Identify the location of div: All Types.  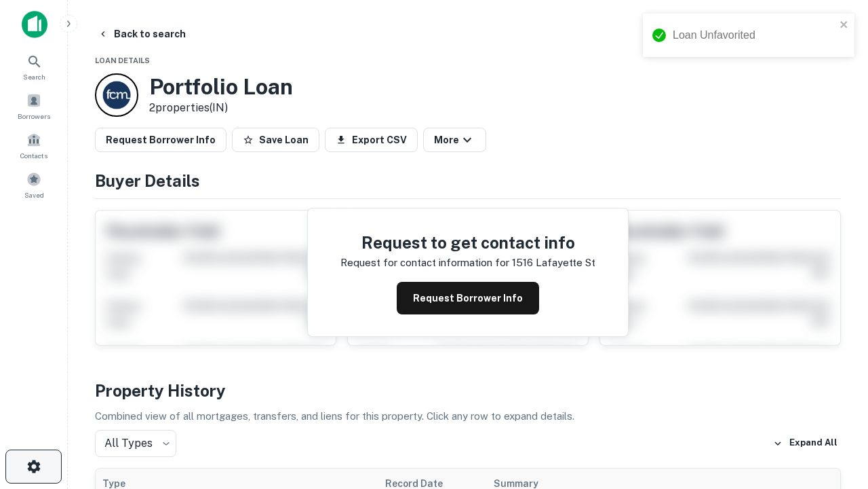
(136, 444).